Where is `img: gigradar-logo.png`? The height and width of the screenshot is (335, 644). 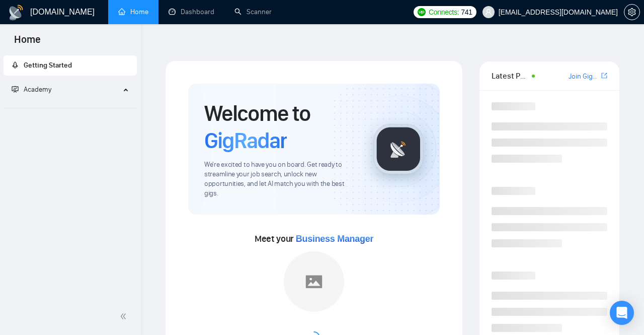 img: gigradar-logo.png is located at coordinates (398, 149).